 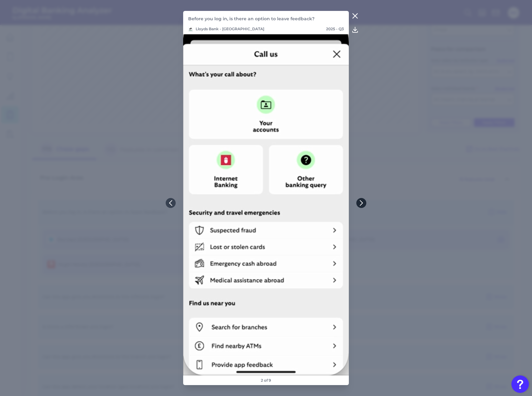 I want to click on button: Open Resource Center, so click(x=520, y=384).